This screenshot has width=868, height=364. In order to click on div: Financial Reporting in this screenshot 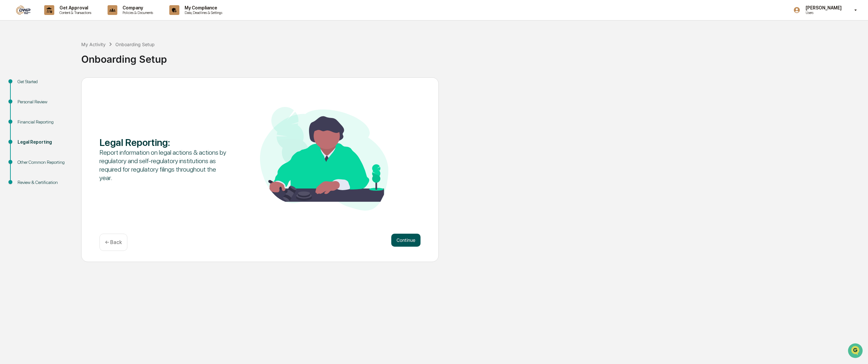, I will do `click(44, 122)`.